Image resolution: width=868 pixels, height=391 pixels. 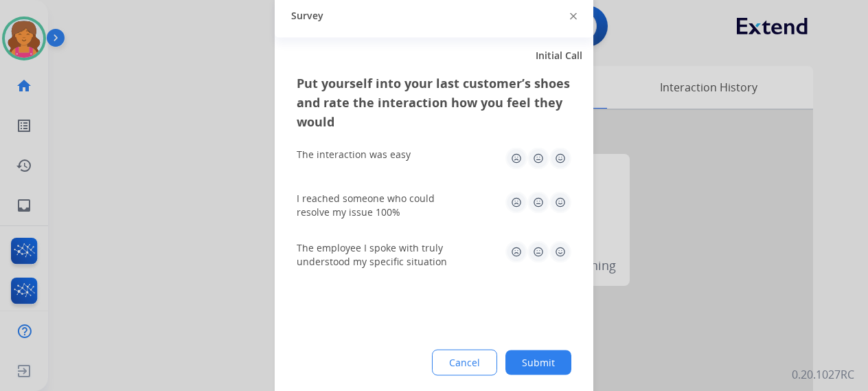 What do you see at coordinates (465, 362) in the screenshot?
I see `button: Cancel` at bounding box center [465, 362].